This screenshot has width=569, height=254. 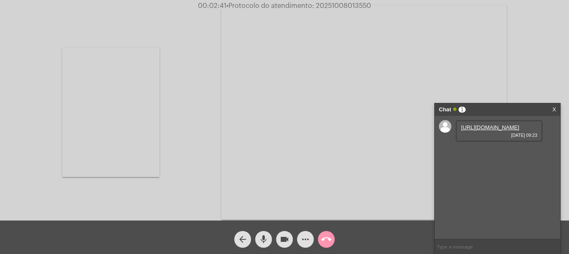 I want to click on span: 00:02:41, so click(x=212, y=6).